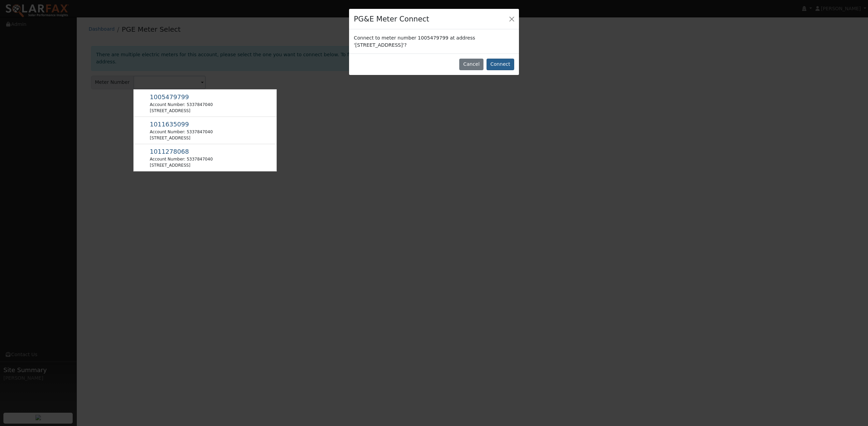  Describe the element at coordinates (511, 19) in the screenshot. I see `button: Close` at that location.